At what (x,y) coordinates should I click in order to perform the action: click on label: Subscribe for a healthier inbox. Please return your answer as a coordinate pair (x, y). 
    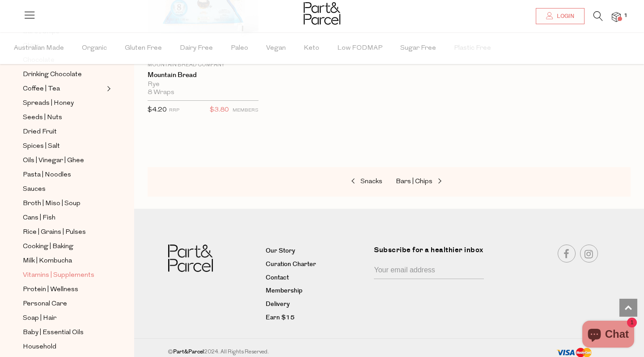
    Looking at the image, I should click on (432, 253).